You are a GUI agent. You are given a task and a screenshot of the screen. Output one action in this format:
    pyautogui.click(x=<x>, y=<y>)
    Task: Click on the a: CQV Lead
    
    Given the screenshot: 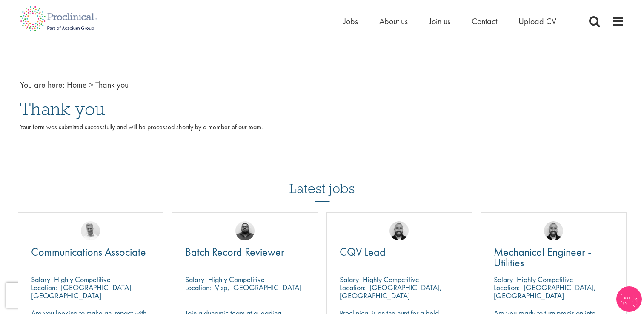 What is the action you would take?
    pyautogui.click(x=400, y=252)
    